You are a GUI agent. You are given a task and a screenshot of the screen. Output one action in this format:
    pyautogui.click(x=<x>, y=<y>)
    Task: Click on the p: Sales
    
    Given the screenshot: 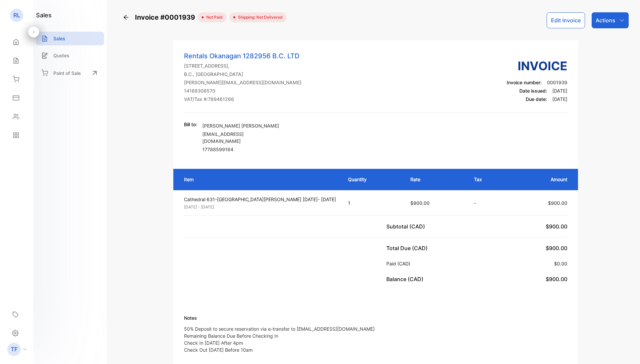 What is the action you would take?
    pyautogui.click(x=59, y=38)
    